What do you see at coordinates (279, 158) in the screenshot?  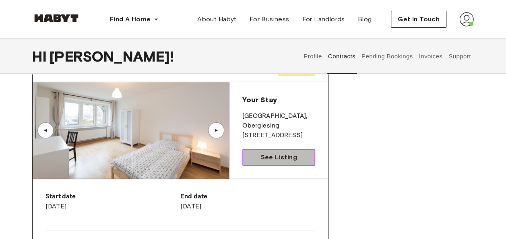 I see `a: See Listing` at bounding box center [279, 158].